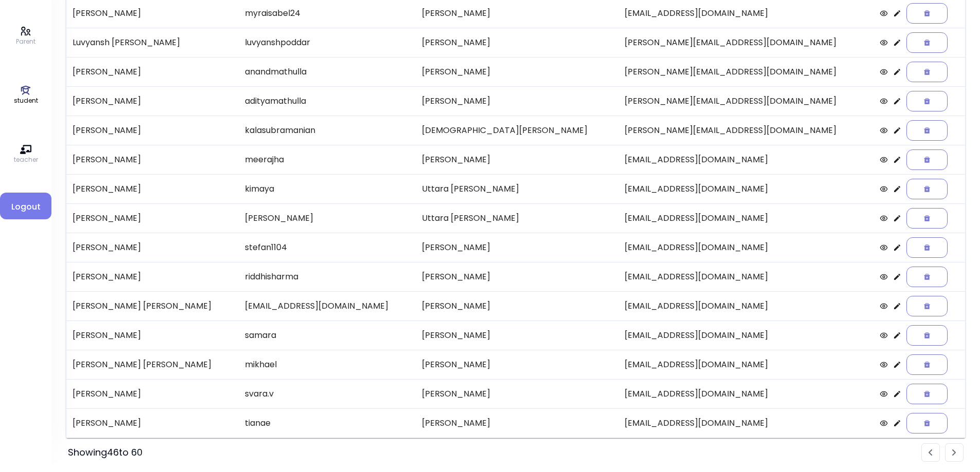  I want to click on td: riddhisharma, so click(327, 276).